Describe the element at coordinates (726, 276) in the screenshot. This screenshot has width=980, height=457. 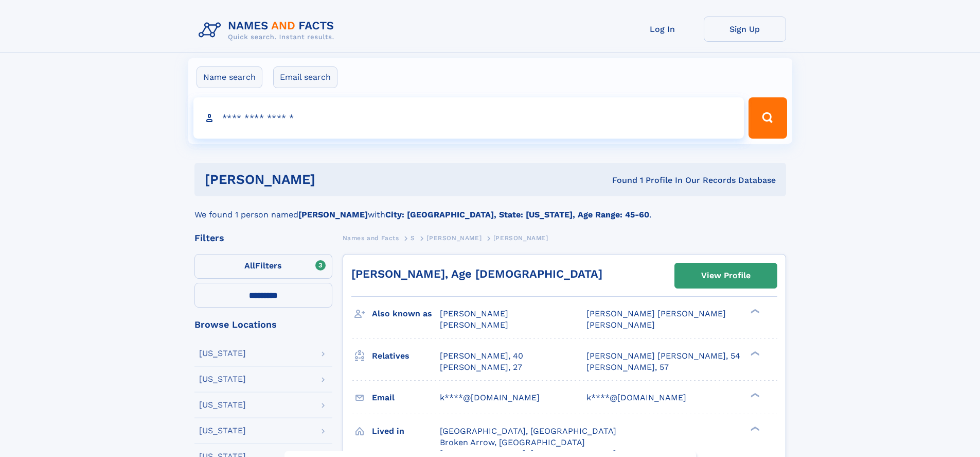
I see `div: View Profile` at that location.